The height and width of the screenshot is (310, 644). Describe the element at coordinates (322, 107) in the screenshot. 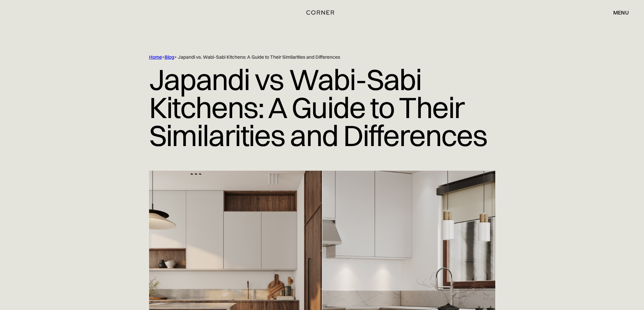

I see `h1: Japandi vs Wabi-Sabi Kitchens: A Guide to Their Similarities and Differences` at that location.